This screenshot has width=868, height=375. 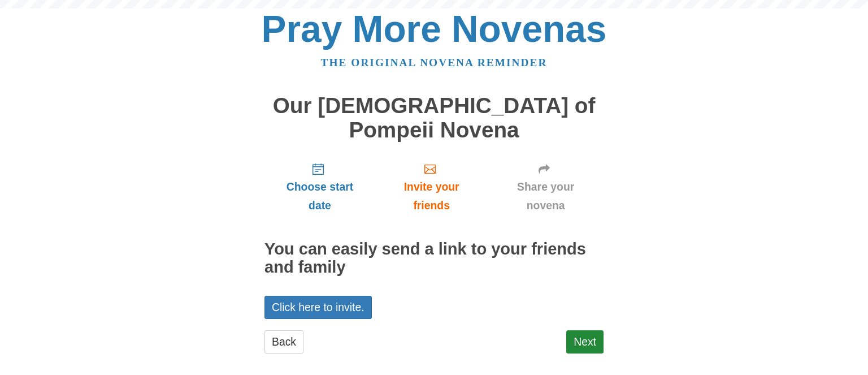 What do you see at coordinates (284, 342) in the screenshot?
I see `a: Back` at bounding box center [284, 342].